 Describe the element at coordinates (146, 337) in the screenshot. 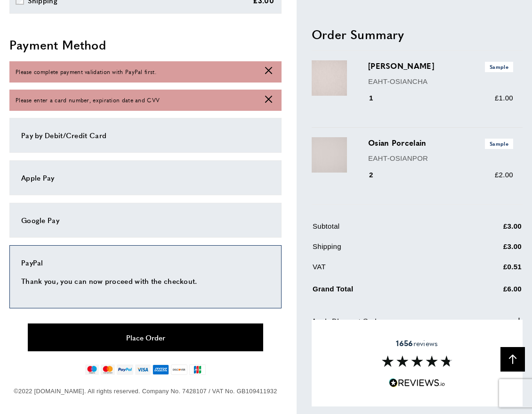

I see `button: Place Order` at that location.